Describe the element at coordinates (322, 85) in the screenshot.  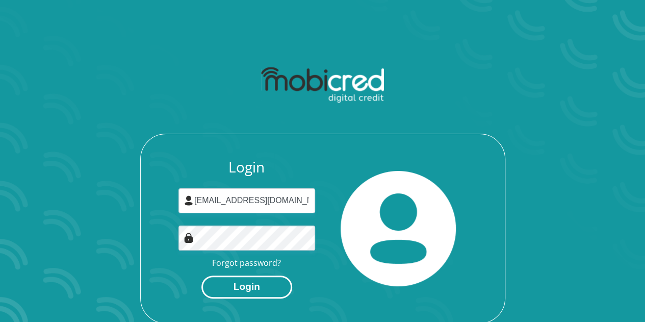
I see `img: mobicred logo` at that location.